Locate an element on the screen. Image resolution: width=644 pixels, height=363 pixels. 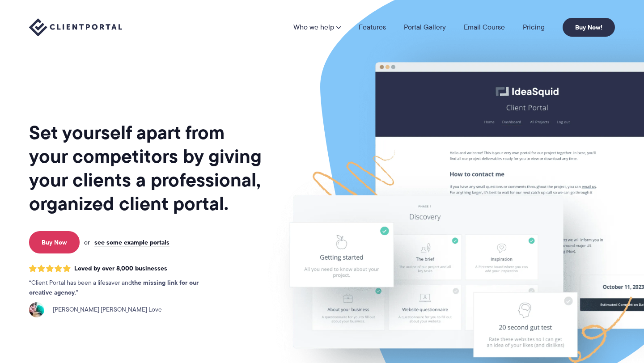
span: or is located at coordinates (87, 242).